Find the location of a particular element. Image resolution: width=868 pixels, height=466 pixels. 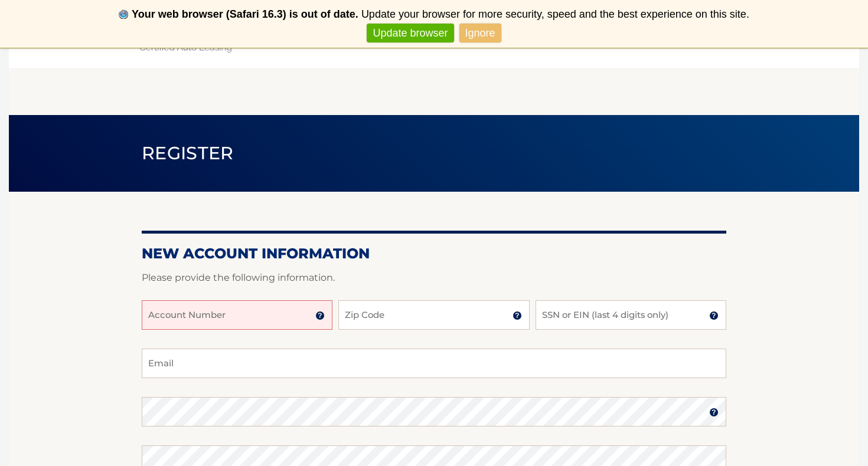

b: Your web browser (Safari 16.3) is out of date. is located at coordinates (245, 14).